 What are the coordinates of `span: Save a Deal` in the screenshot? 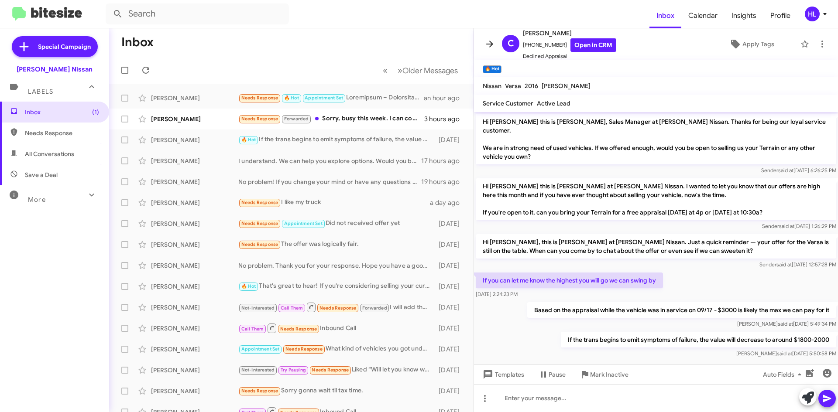 It's located at (41, 175).